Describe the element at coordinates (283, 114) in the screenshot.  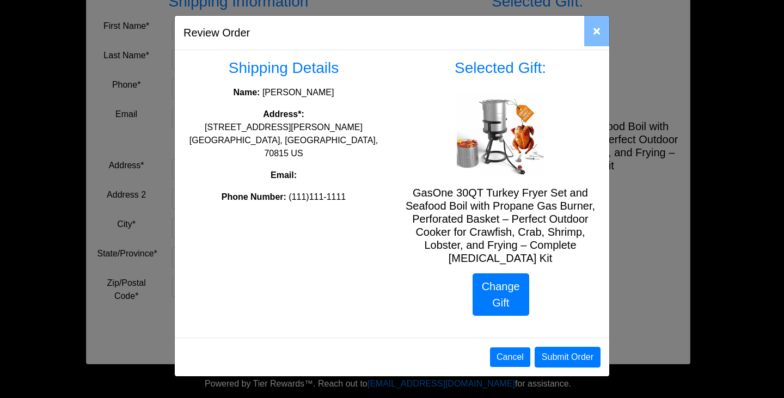
I see `strong: Address*:` at that location.